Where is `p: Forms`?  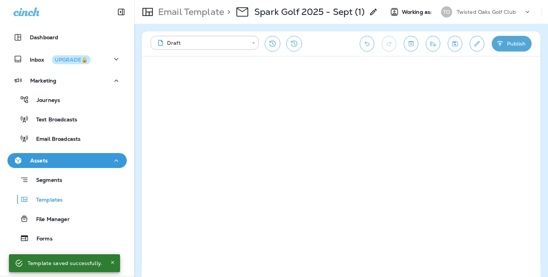
p: Forms is located at coordinates (41, 239).